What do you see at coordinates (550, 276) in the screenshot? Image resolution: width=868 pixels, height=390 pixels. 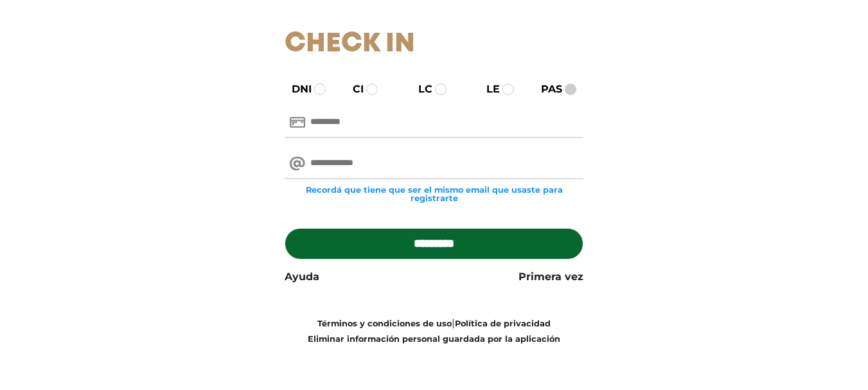 I see `a: Primera vez` at bounding box center [550, 276].